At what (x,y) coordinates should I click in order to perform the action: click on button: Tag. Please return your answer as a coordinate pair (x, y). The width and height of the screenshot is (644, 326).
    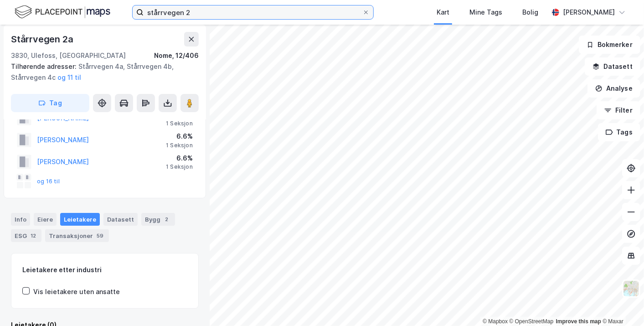
    Looking at the image, I should click on (50, 103).